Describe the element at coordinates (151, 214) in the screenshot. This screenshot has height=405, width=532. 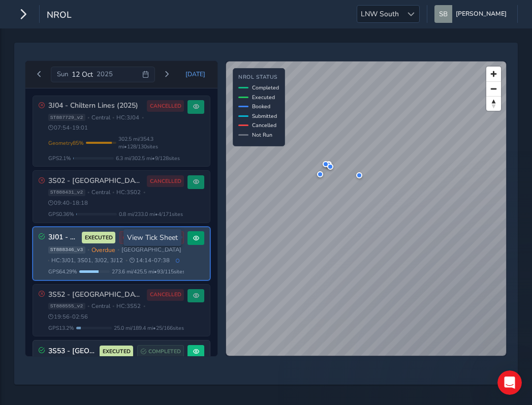
I see `span: 0.8 mi / 233.0 mi • 4 / 171 sites` at that location.